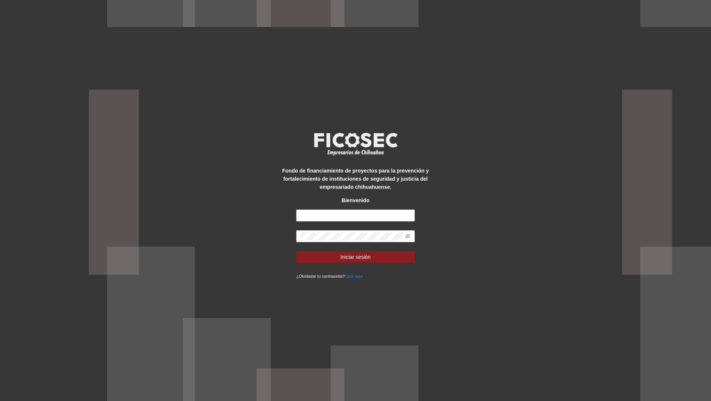  What do you see at coordinates (408, 236) in the screenshot?
I see `span: eye-invisible` at bounding box center [408, 236].